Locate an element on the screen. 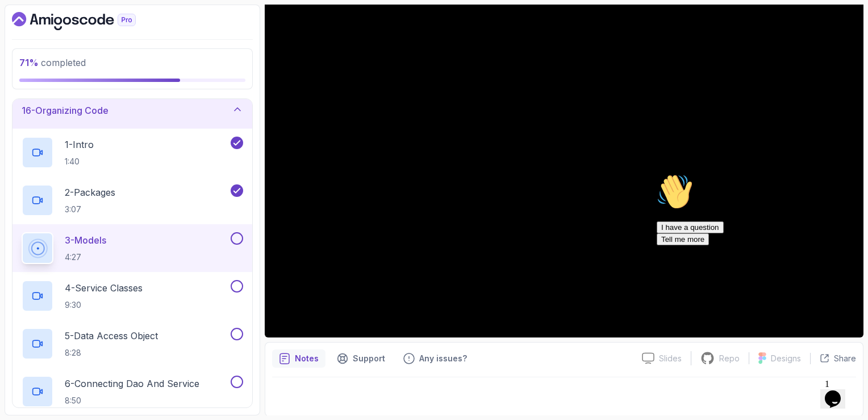 The width and height of the screenshot is (868, 420). span: 1 is located at coordinates (7, 9).